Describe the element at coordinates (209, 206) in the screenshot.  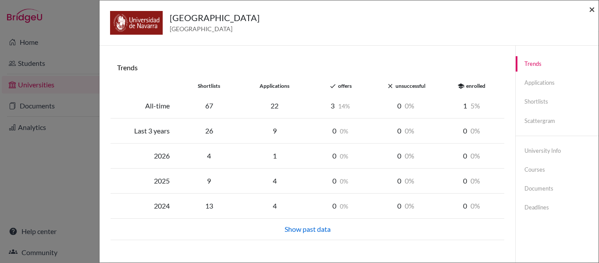
I see `div: 13` at that location.